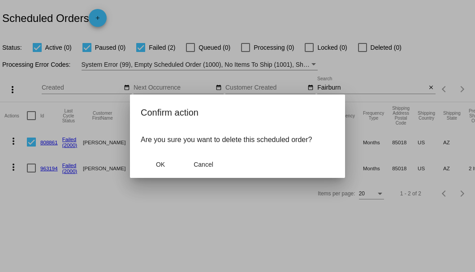  What do you see at coordinates (238, 112) in the screenshot?
I see `h2: Confirm action` at bounding box center [238, 112].